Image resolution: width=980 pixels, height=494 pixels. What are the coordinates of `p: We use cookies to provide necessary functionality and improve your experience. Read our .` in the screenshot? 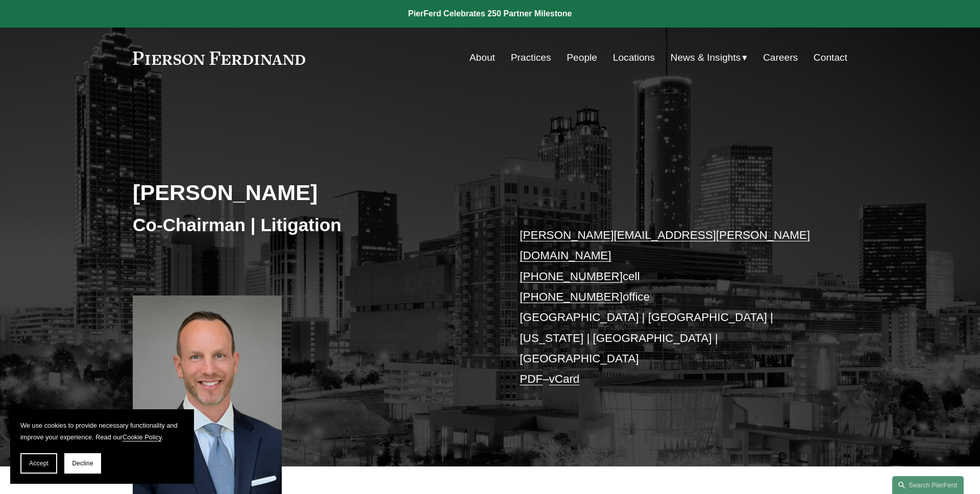 It's located at (102, 431).